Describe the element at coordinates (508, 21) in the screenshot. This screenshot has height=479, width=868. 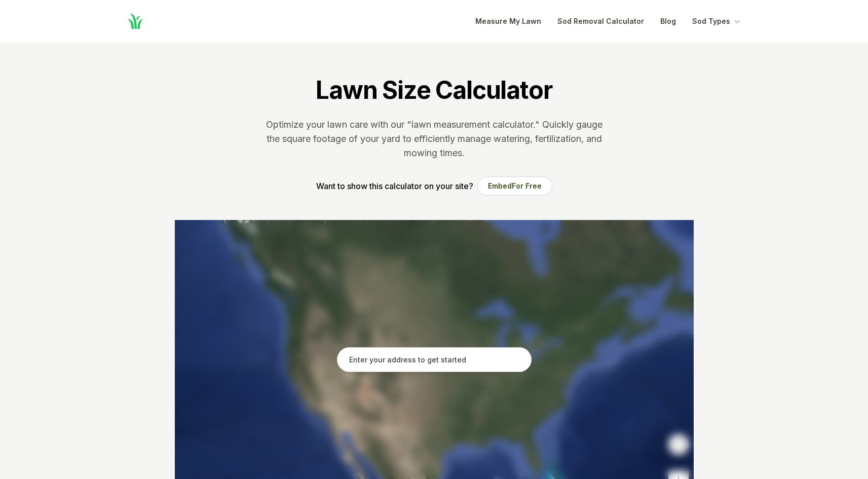
I see `a: Measure My Lawn` at that location.